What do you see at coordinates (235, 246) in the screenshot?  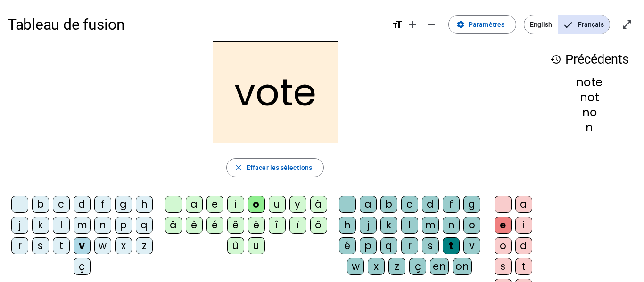 I see `div: û` at bounding box center [235, 246].